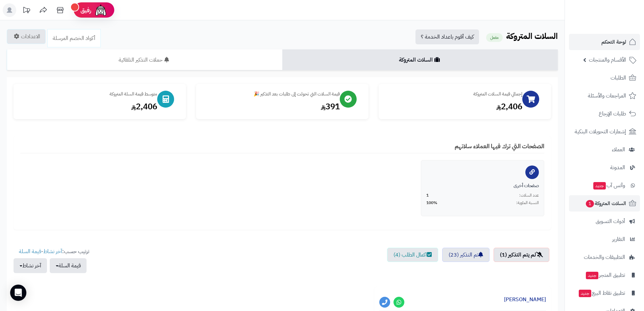 The height and width of the screenshot is (311, 644). What do you see at coordinates (18, 293) in the screenshot?
I see `div: Open Intercom Messenger` at bounding box center [18, 293].